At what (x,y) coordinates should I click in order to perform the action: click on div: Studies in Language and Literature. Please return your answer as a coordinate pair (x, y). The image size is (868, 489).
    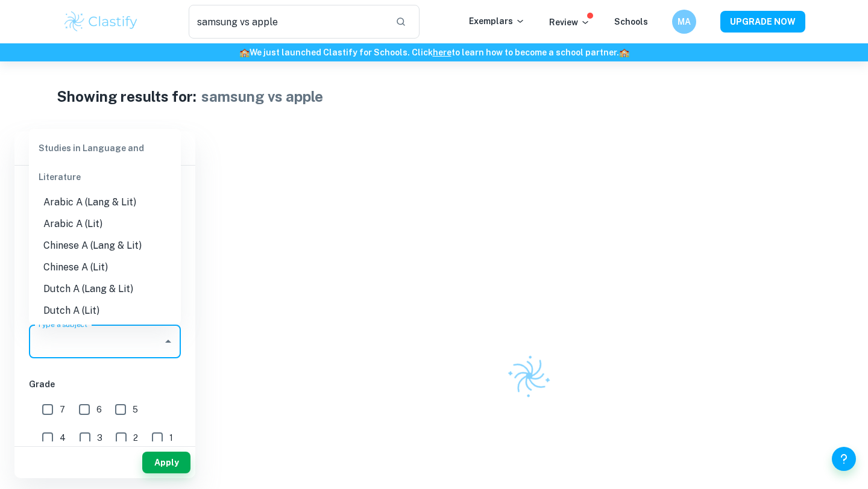
    Looking at the image, I should click on (105, 163).